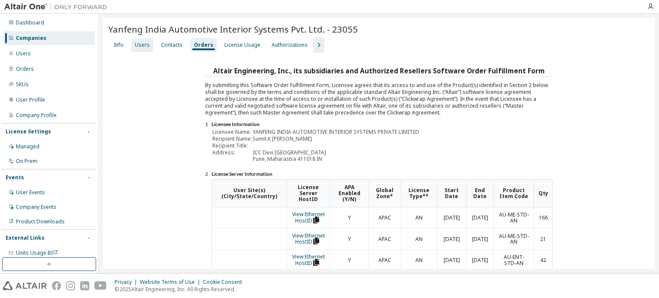 This screenshot has height=298, width=659. I want to click on div: Managed, so click(27, 147).